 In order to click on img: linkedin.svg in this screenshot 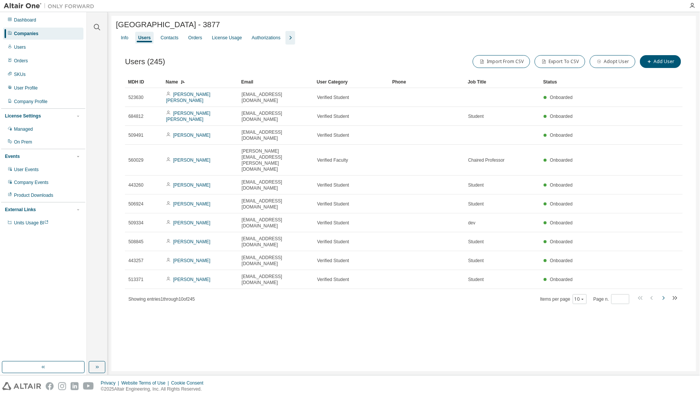, I will do `click(74, 386)`.